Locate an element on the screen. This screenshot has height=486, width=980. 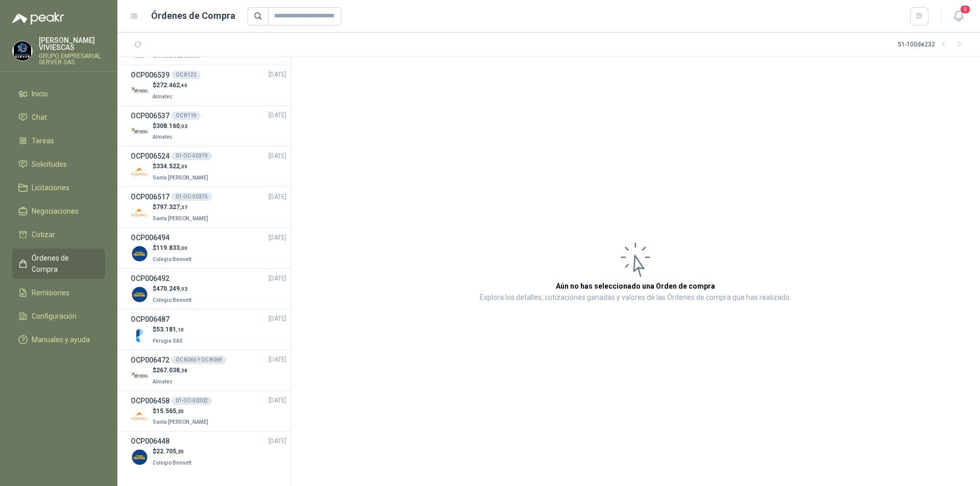
span: ,00 is located at coordinates (183, 248).